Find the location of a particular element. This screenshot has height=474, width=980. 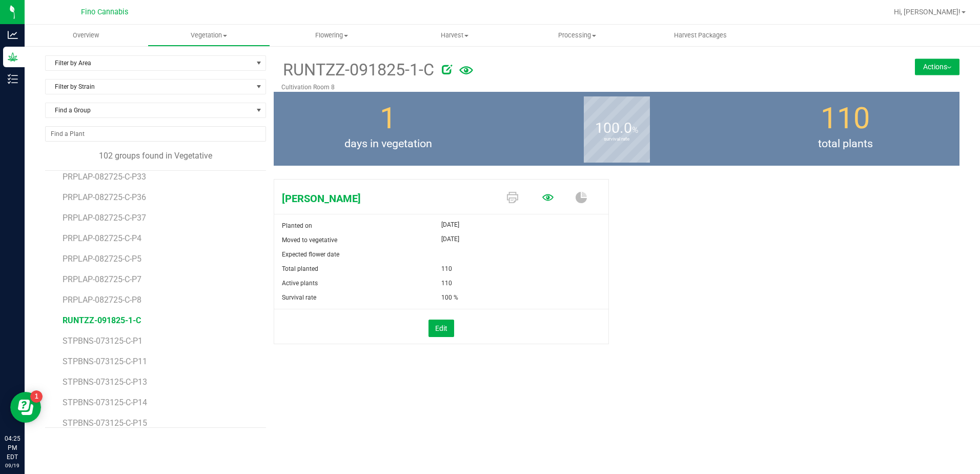

p: Cultivation Room 8 is located at coordinates (559, 87).